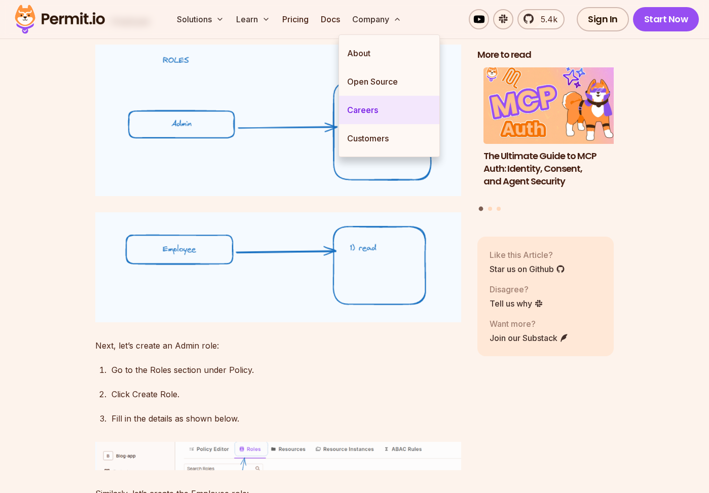 This screenshot has width=709, height=493. What do you see at coordinates (546, 140) in the screenshot?
I see `div: Posts` at bounding box center [546, 140].